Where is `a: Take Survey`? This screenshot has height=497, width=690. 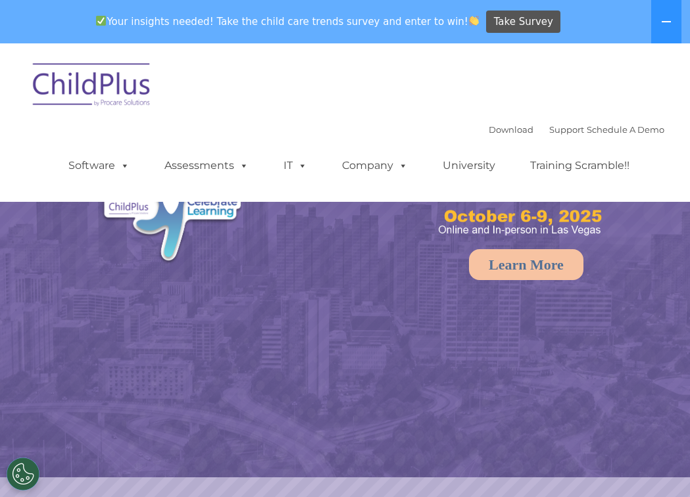 a: Take Survey is located at coordinates (523, 22).